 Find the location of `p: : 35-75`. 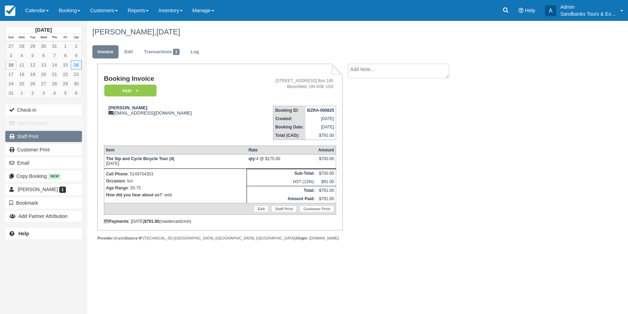

p: : 35-75 is located at coordinates (175, 188).